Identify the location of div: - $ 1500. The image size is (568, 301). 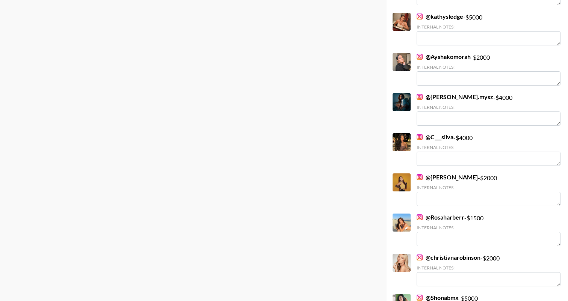
(488, 230).